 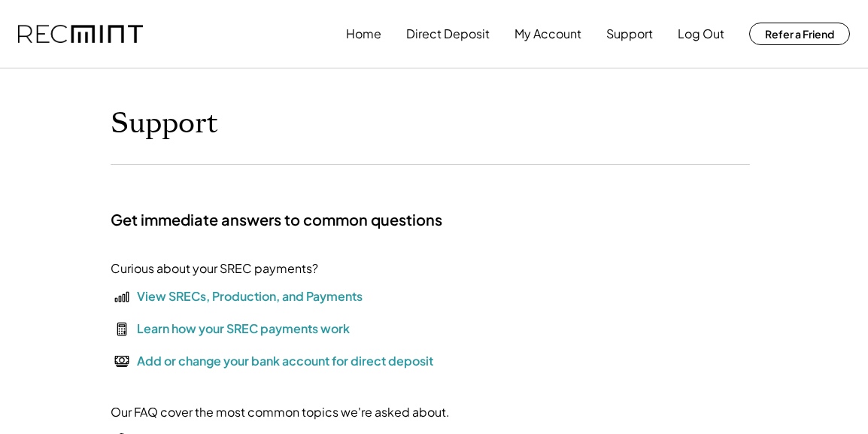 What do you see at coordinates (250, 296) in the screenshot?
I see `div: View SRECs, Production, and Payments` at bounding box center [250, 296].